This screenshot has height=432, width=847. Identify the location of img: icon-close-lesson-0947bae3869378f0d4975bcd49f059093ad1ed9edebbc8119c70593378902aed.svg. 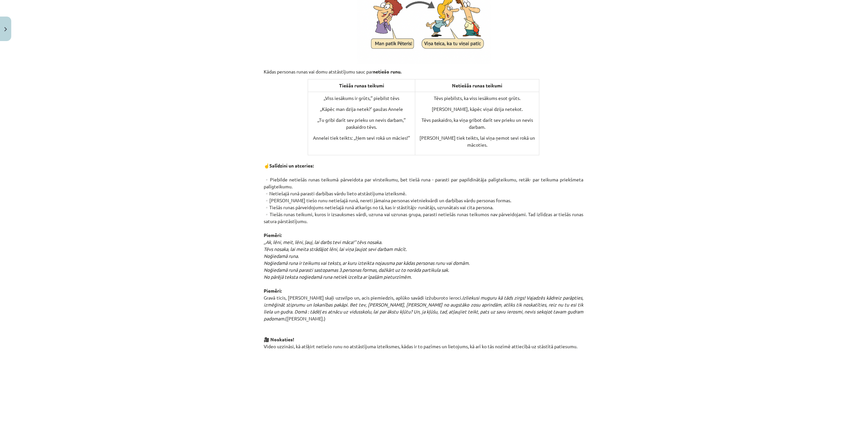
(6, 29).